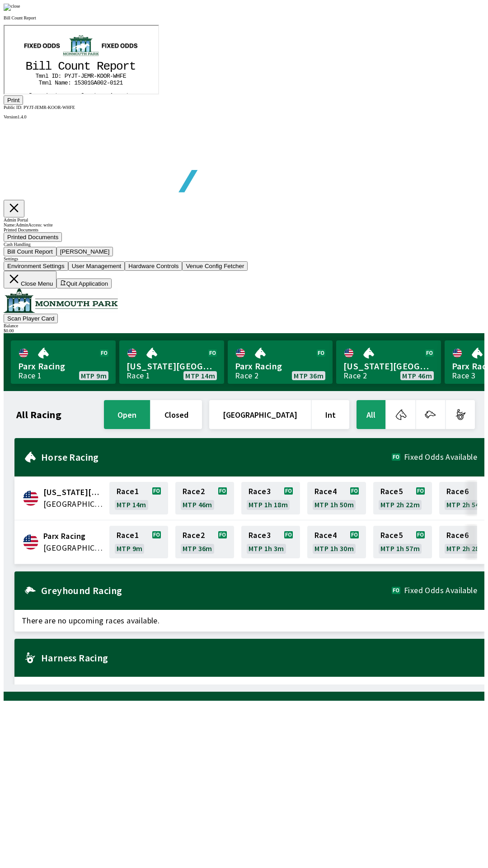  What do you see at coordinates (244, 244) in the screenshot?
I see `div: Cash Handling` at bounding box center [244, 244].